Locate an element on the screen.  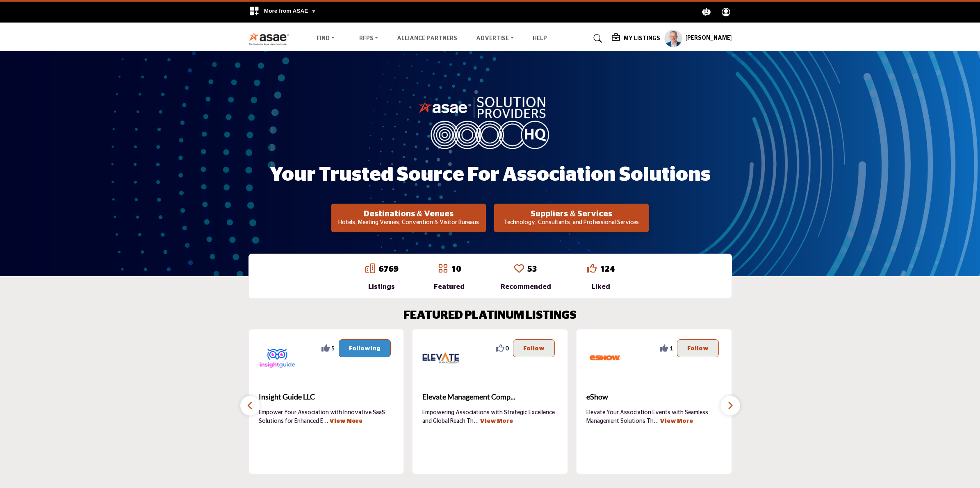
b: Elevate Management Company is located at coordinates (490, 397).